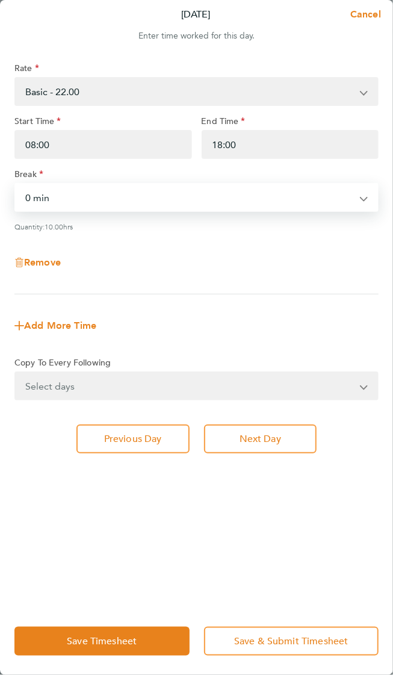  Describe the element at coordinates (133, 439) in the screenshot. I see `span: Previous Day` at that location.